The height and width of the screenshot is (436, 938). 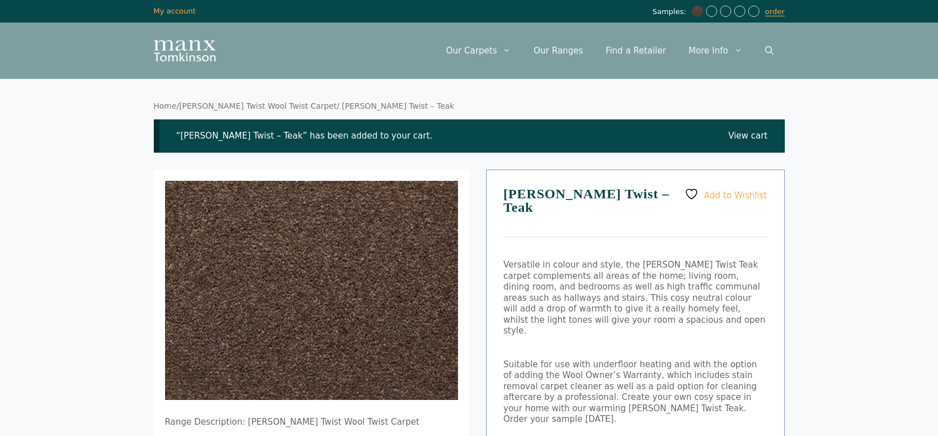 I want to click on a: order, so click(x=774, y=12).